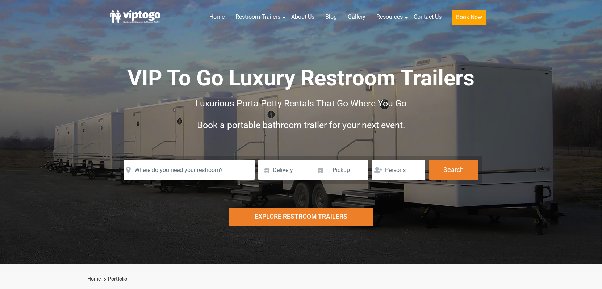 Image resolution: width=602 pixels, height=289 pixels. I want to click on div: Explore Restroom Trailers, so click(301, 216).